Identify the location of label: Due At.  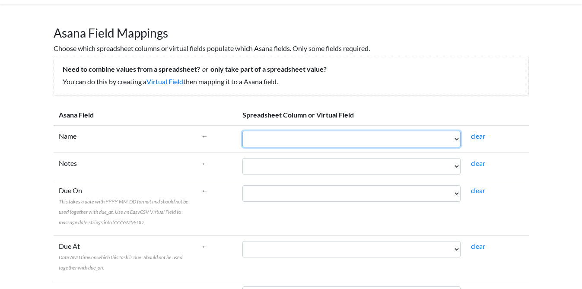
(125, 257).